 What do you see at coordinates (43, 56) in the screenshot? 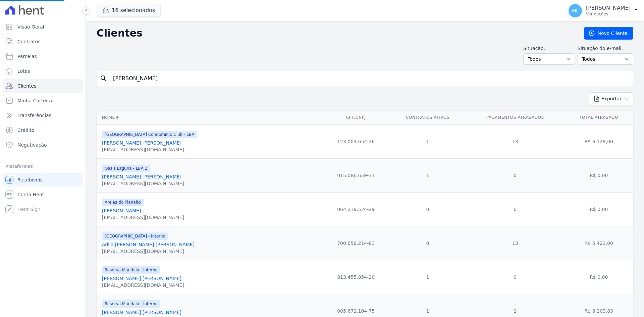
I see `a: Parcelas` at bounding box center [43, 56].